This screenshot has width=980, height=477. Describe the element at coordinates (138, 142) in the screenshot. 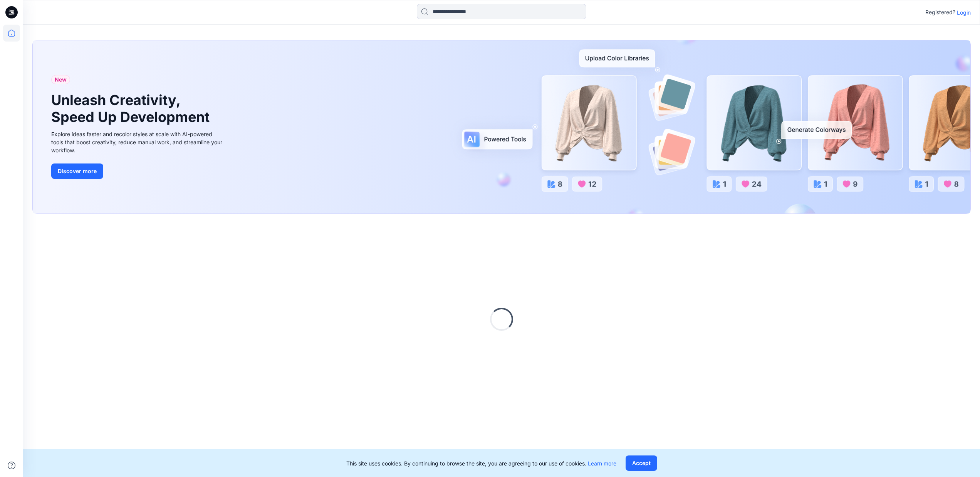

I see `div: Explore ideas faster and recolor styles at scale with AI-powered tools that boost creativity, red...` at that location.